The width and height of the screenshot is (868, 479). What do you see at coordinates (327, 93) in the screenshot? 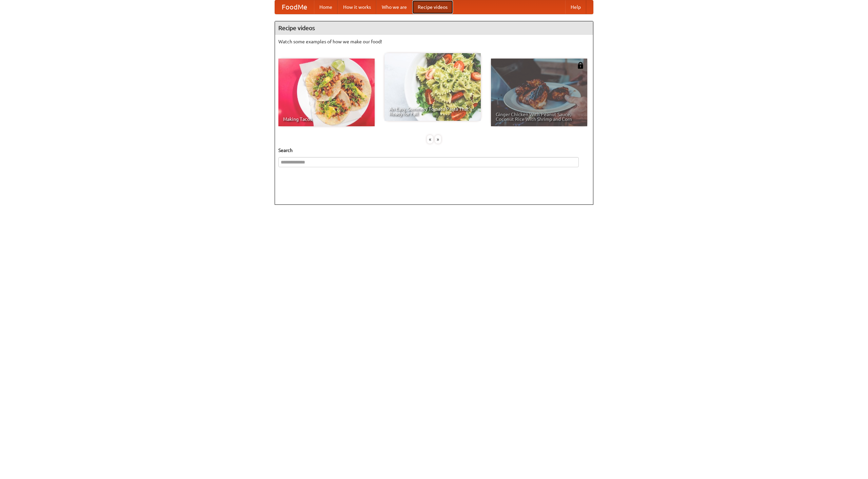
I see `a: Making Tacos` at bounding box center [327, 93].